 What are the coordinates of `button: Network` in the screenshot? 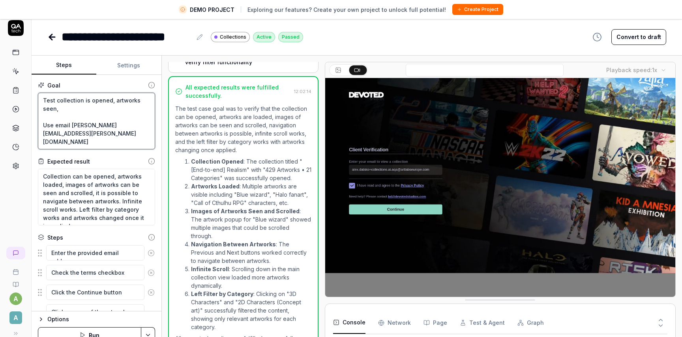 It's located at (394, 323).